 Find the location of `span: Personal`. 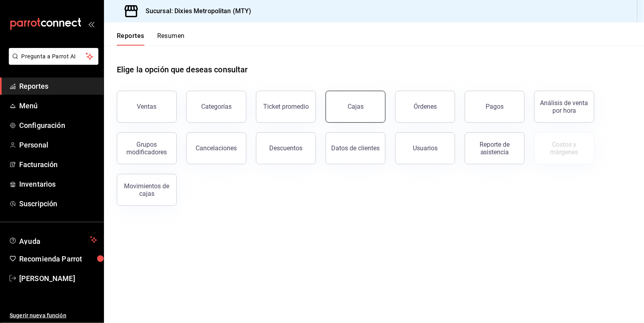

span: Personal is located at coordinates (58, 144).